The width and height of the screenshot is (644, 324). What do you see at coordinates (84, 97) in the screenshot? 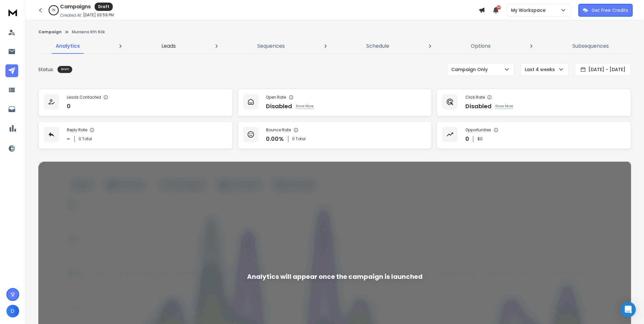
I see `p: Leads Contacted` at bounding box center [84, 97].